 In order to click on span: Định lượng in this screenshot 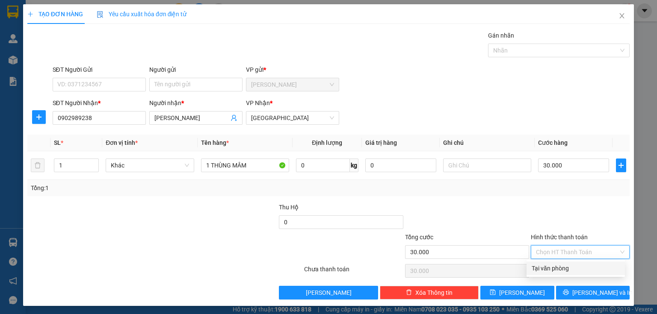, I will do `click(327, 143)`.